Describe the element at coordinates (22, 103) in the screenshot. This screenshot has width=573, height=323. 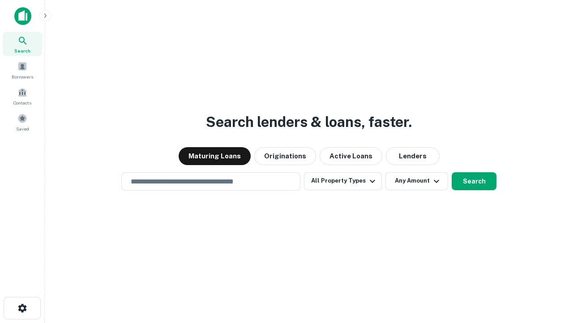
I see `span: Contacts` at that location.